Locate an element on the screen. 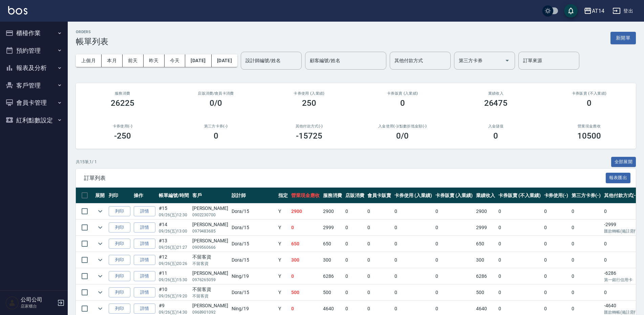  h3: 10500 is located at coordinates (589, 136).